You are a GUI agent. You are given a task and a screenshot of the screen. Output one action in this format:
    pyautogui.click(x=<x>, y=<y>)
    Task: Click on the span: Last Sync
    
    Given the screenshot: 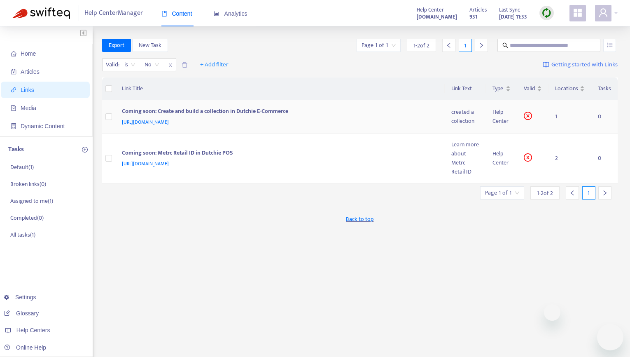 What is the action you would take?
    pyautogui.click(x=510, y=10)
    